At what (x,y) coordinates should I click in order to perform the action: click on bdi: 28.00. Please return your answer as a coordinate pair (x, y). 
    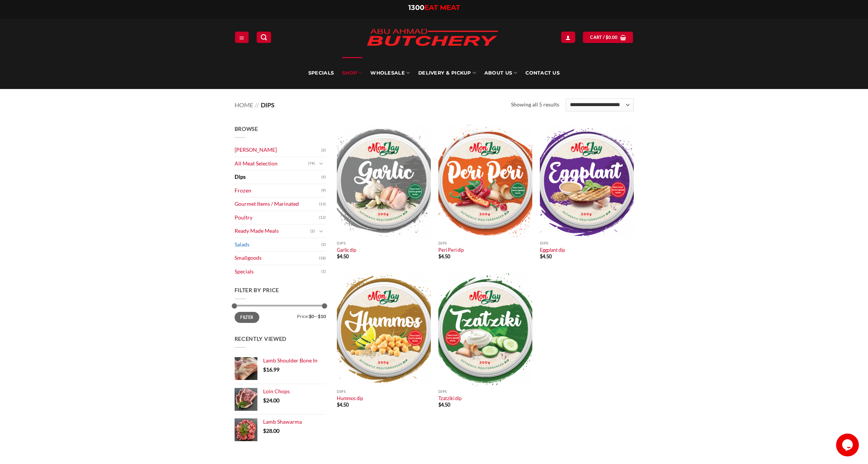
    Looking at the image, I should click on (271, 430).